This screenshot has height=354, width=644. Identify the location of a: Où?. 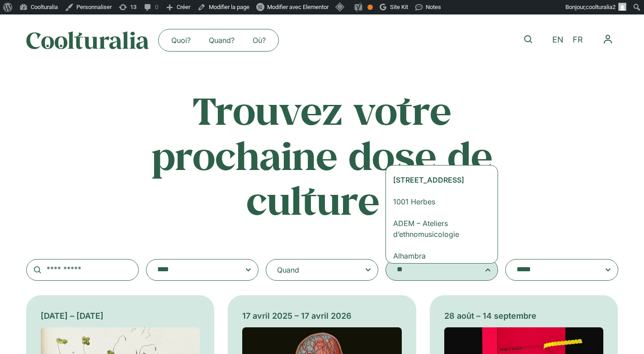
(259, 40).